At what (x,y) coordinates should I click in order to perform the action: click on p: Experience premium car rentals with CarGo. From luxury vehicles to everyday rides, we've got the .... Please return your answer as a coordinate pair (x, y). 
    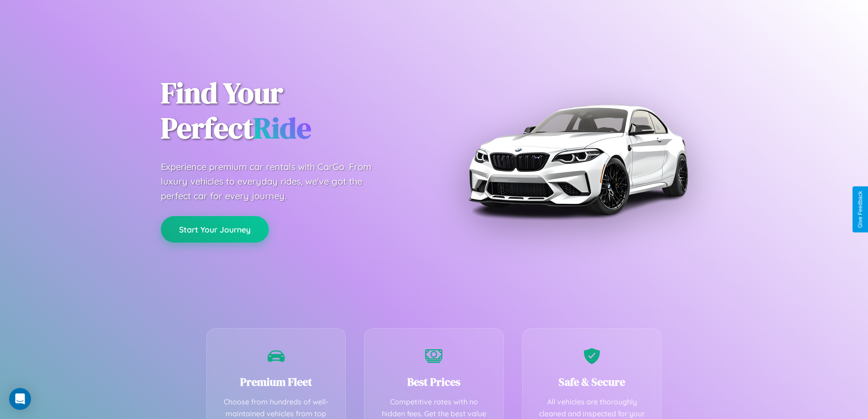
    Looking at the image, I should click on (275, 181).